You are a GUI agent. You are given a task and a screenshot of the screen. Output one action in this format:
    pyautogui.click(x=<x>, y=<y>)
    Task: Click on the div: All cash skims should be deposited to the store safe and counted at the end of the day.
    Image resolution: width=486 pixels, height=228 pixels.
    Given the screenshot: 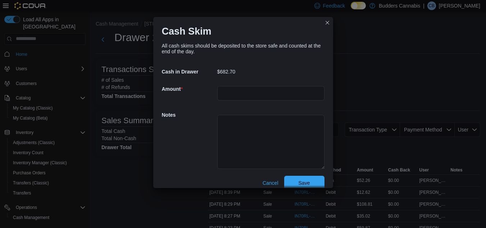 What is the action you would take?
    pyautogui.click(x=243, y=49)
    